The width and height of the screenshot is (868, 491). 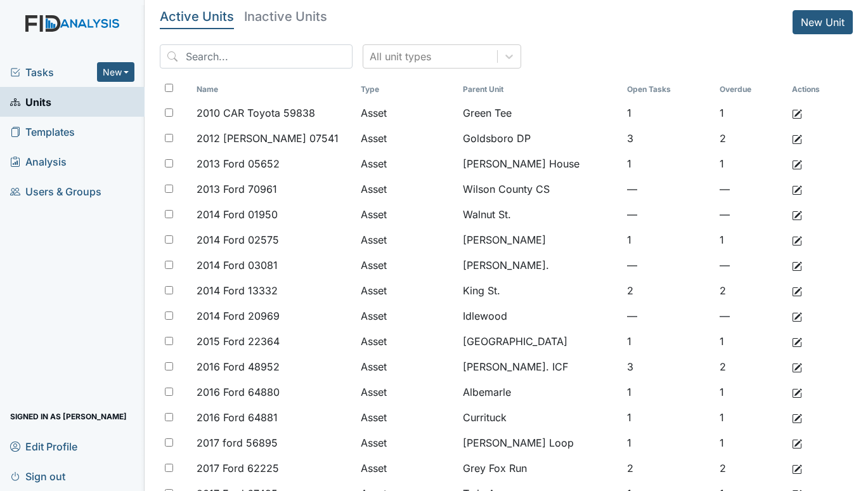 What do you see at coordinates (44, 446) in the screenshot?
I see `span: Edit Profile` at bounding box center [44, 446].